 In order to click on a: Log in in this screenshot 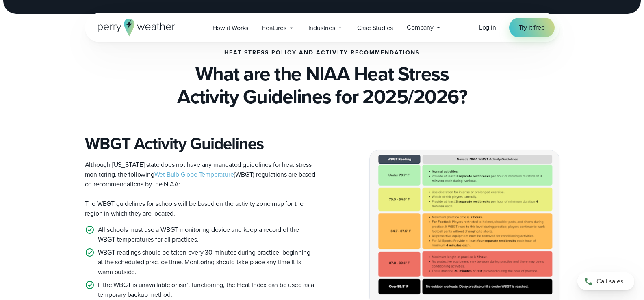, I will do `click(487, 27)`.